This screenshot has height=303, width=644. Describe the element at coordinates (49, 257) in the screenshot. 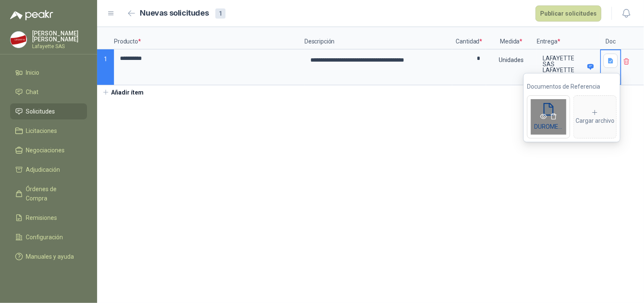

I see `a: Manuales y ayuda` at that location.